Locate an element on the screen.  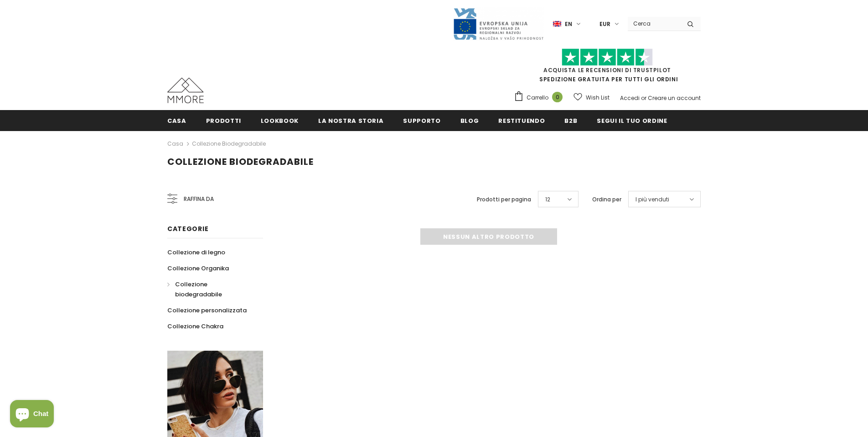
span: Collezione di legno is located at coordinates (196, 252).